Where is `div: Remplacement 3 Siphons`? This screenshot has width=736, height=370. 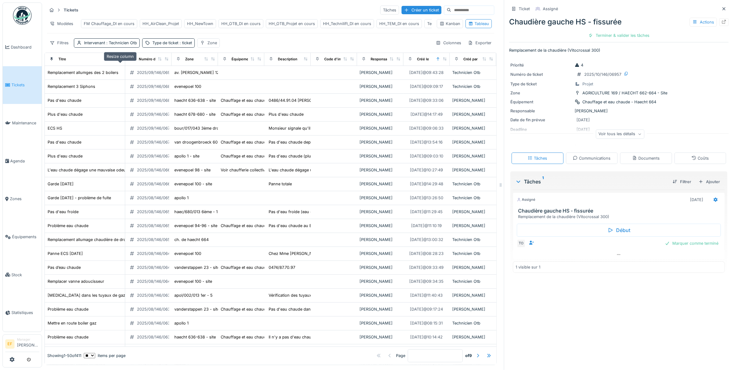 div: Remplacement 3 Siphons is located at coordinates (71, 86).